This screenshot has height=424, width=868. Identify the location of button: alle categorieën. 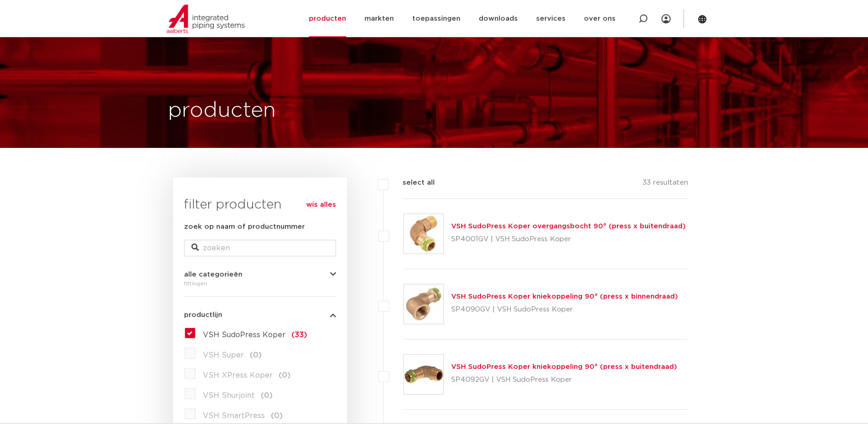
(260, 274).